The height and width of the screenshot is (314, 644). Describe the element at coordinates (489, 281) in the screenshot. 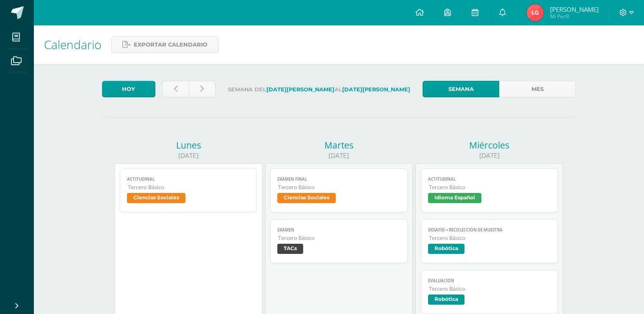

I see `span: Evaluación` at that location.